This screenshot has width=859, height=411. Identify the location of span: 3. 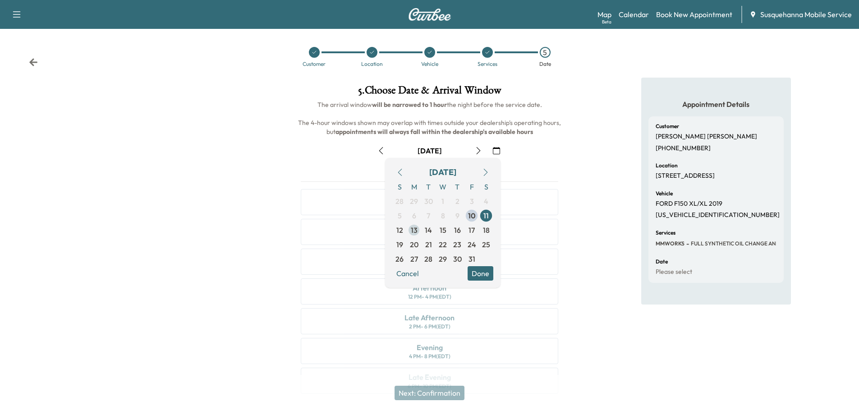
(472, 201).